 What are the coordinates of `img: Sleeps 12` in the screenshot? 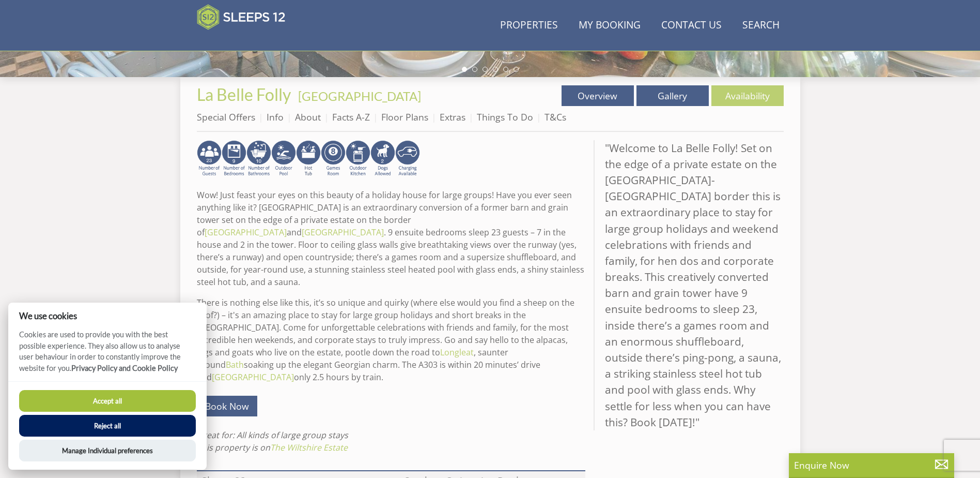 It's located at (241, 17).